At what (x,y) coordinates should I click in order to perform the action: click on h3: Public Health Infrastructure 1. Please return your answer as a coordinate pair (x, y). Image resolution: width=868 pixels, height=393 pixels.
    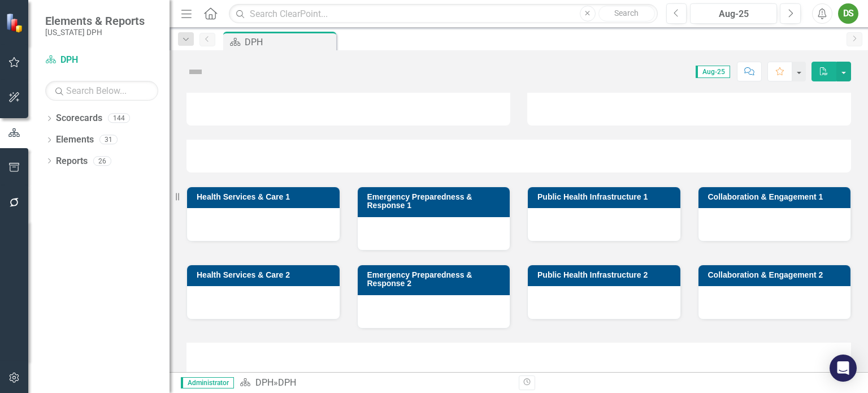
    Looking at the image, I should click on (606, 197).